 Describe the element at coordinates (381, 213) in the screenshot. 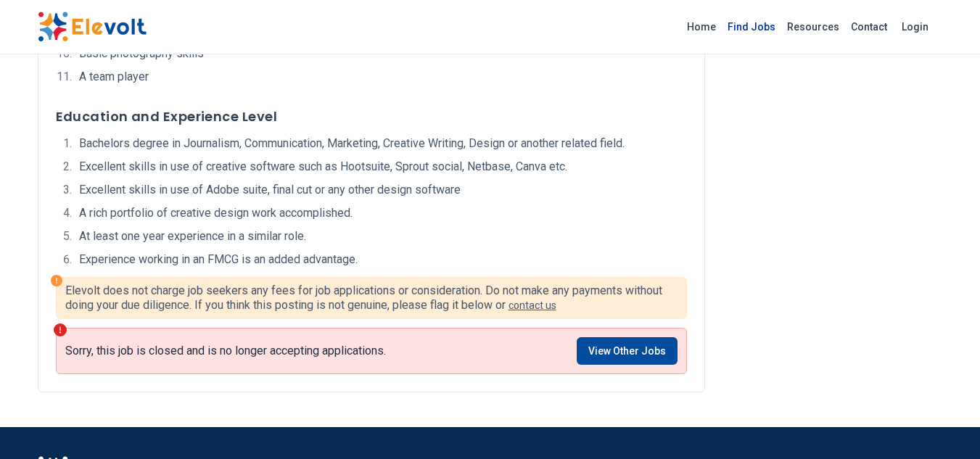

I see `li: A rich portfolio of creative design work accomplished.` at that location.